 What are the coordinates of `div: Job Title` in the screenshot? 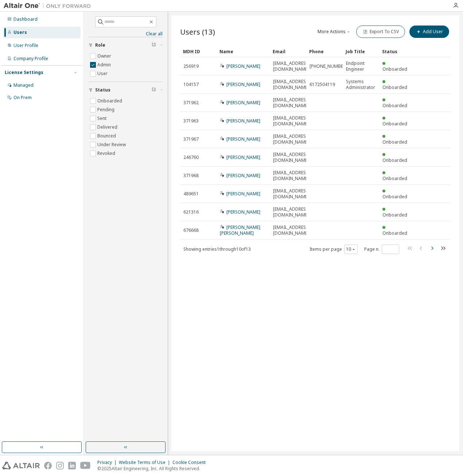 It's located at (361, 51).